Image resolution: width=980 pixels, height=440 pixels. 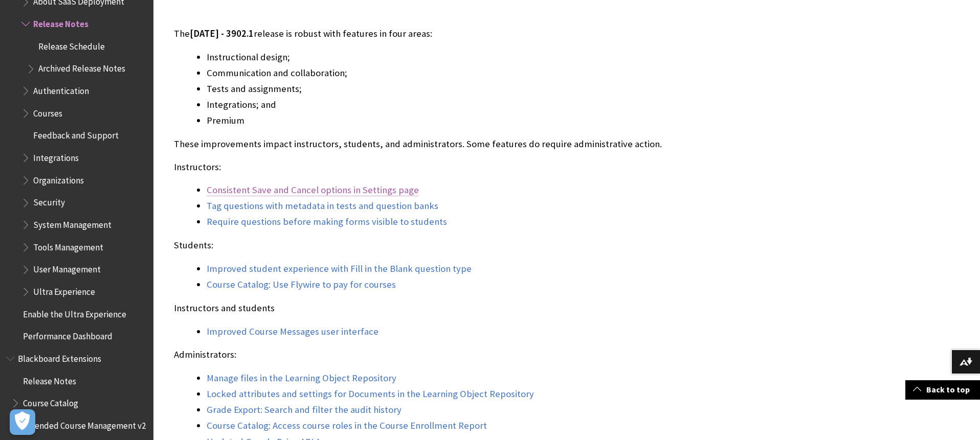 I want to click on p: Students:, so click(x=491, y=245).